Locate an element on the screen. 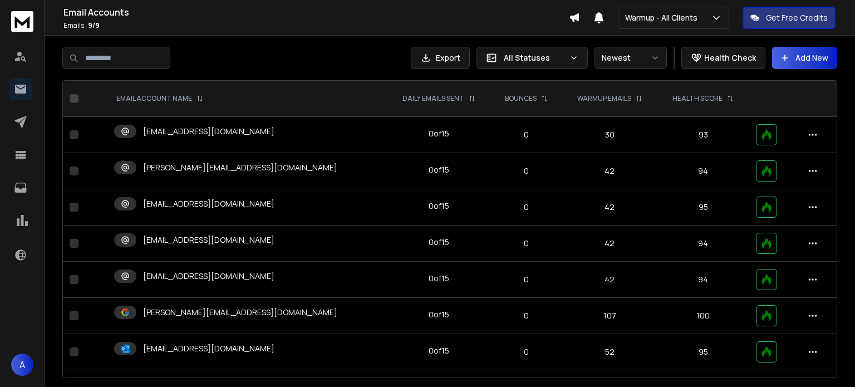  p: Emails : is located at coordinates (316, 26).